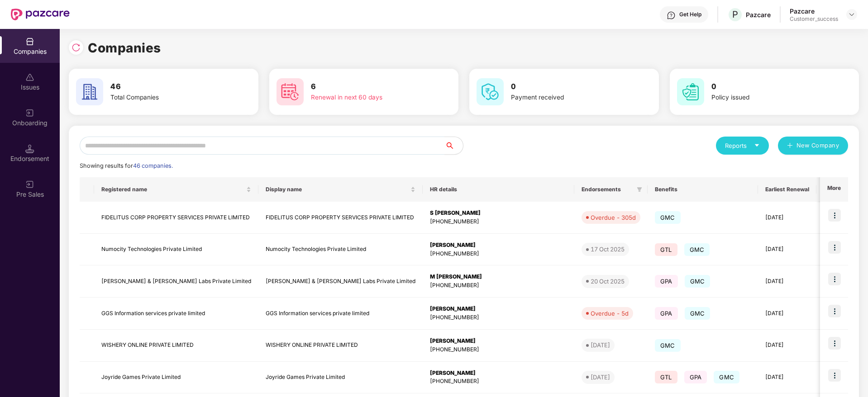 This screenshot has width=868, height=397. What do you see at coordinates (756, 145) in the screenshot?
I see `span: caret-down` at bounding box center [756, 145].